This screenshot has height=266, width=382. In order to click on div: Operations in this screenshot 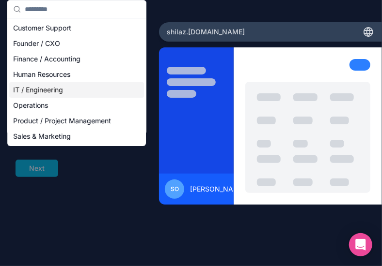, I will do `click(77, 106)`.